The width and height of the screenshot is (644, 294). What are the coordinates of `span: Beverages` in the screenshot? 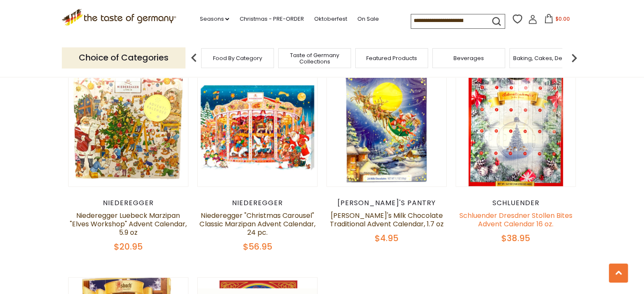 It's located at (469, 58).